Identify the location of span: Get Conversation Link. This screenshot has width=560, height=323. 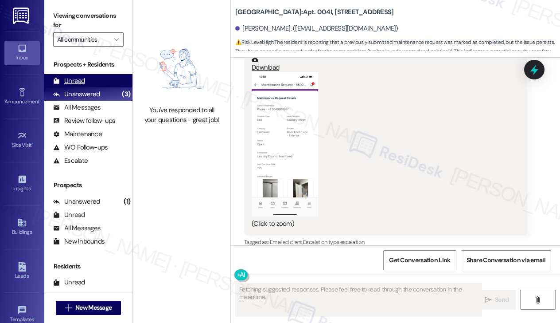
(420, 260).